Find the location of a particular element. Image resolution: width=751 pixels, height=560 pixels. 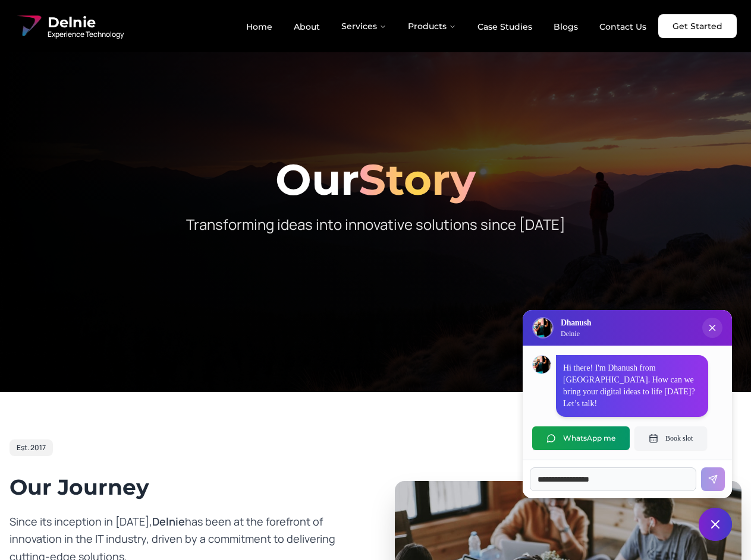

div: Delnie Logo Full is located at coordinates (69, 26).